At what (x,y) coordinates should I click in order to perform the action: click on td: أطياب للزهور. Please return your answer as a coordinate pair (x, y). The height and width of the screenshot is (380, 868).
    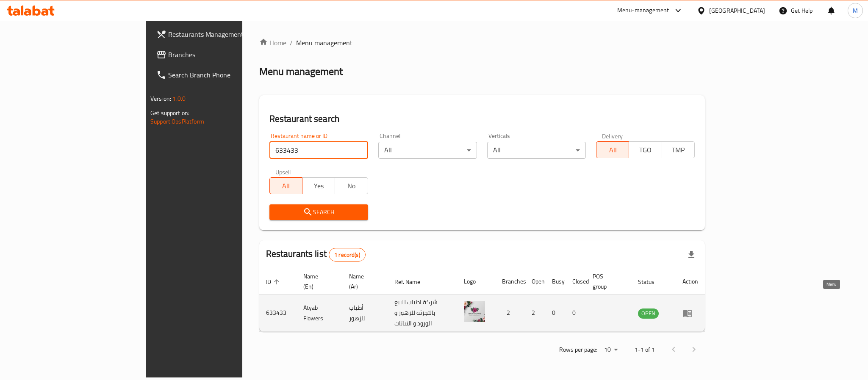
    Looking at the image, I should click on (365, 314).